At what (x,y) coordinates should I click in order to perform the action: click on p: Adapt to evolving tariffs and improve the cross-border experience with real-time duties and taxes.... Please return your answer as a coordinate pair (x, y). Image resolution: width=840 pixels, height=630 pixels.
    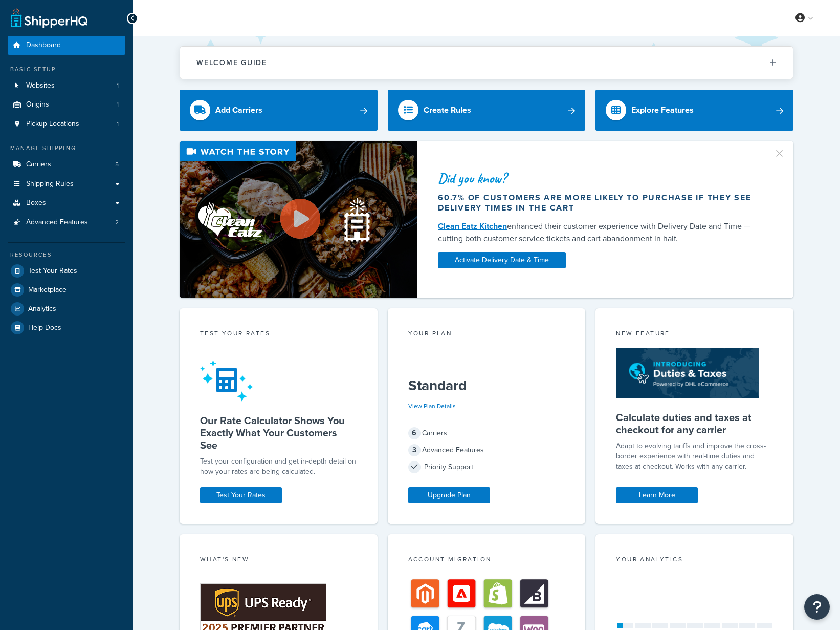
    Looking at the image, I should click on (694, 456).